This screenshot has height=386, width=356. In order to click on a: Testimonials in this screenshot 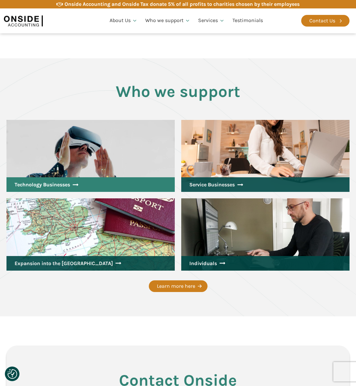, I will do `click(247, 21)`.